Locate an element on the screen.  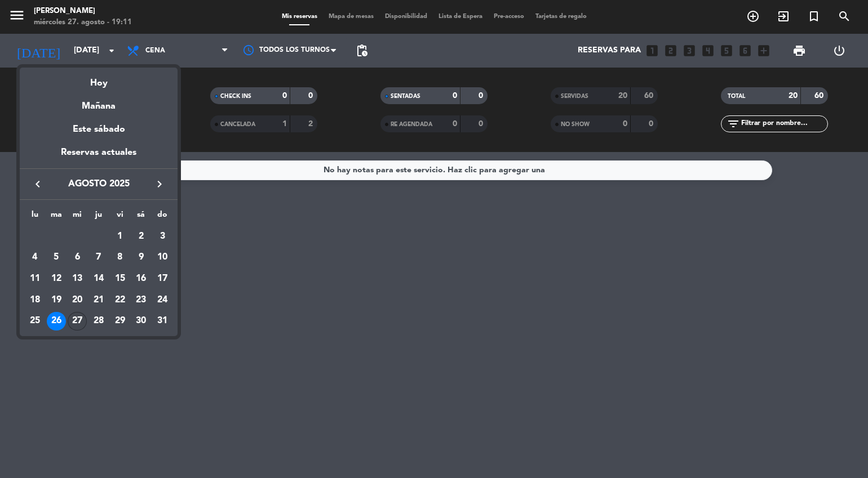
div: 6 is located at coordinates (77, 257).